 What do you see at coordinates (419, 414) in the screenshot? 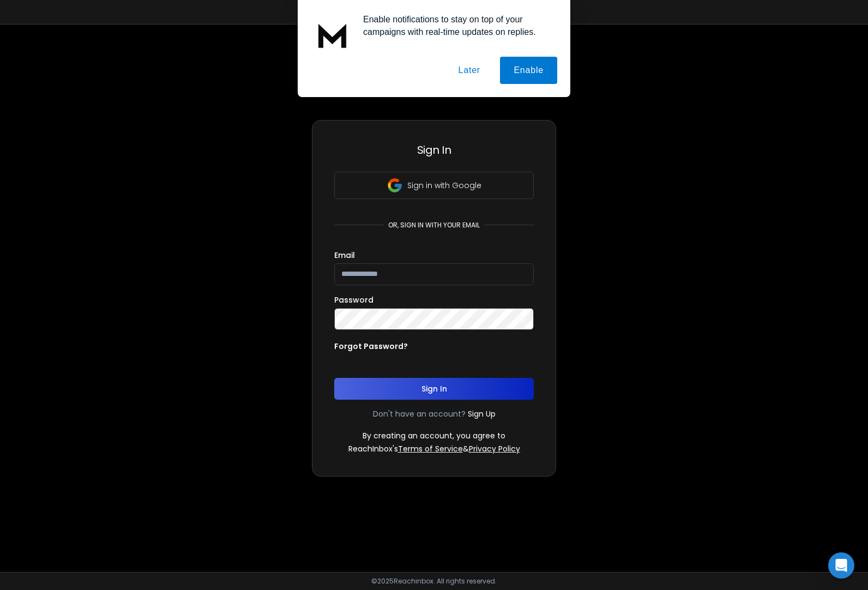
I see `p: Don't have an account?` at bounding box center [419, 414].